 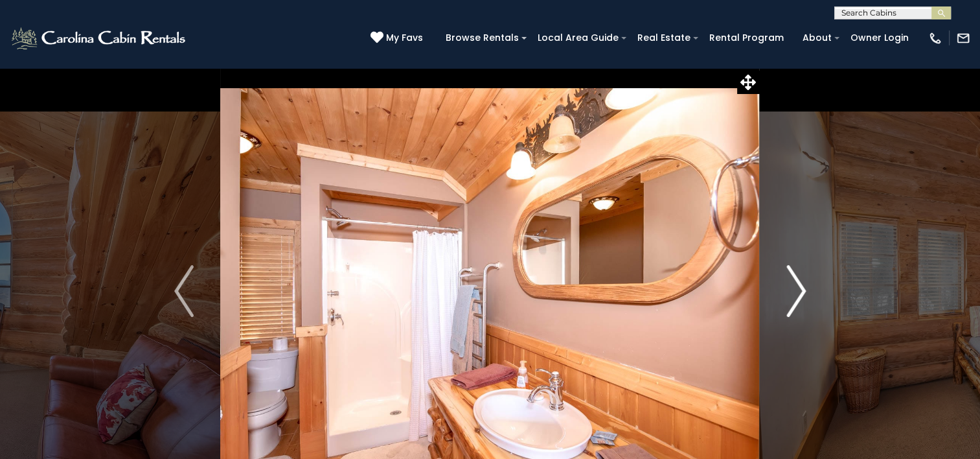 What do you see at coordinates (99, 38) in the screenshot?
I see `img: White-1-2.png` at bounding box center [99, 38].